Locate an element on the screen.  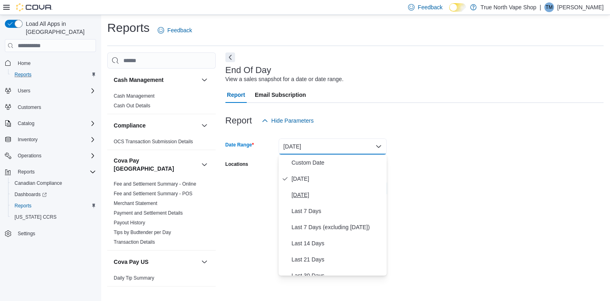
span: Dark Mode is located at coordinates (449, 12).